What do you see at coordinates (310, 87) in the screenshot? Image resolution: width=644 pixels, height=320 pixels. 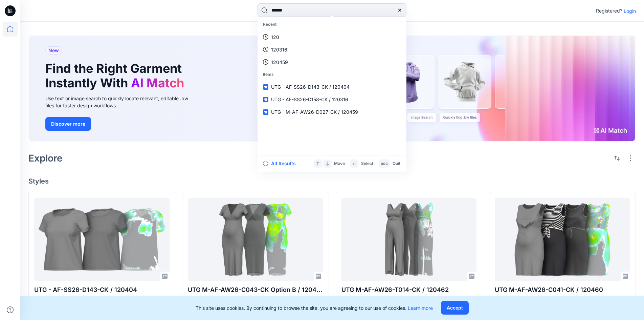 I see `span: UTG - AF-SS26-D143-CK / 120404` at bounding box center [310, 87].